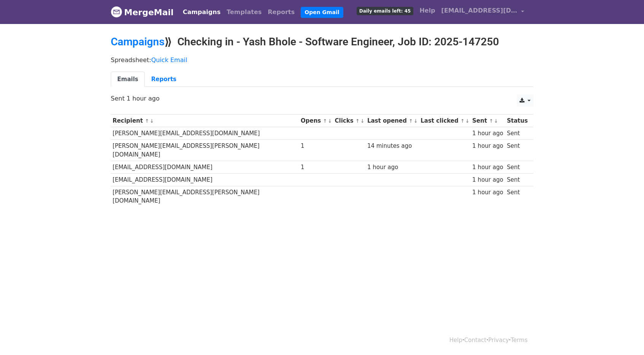  I want to click on p: Sent 1 hour ago, so click(322, 98).